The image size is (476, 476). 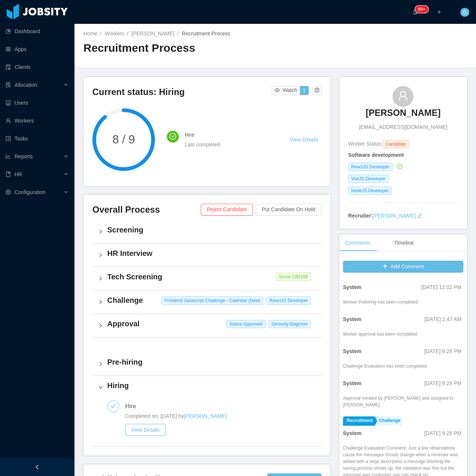 I want to click on a: icon: profileTasks, so click(x=37, y=139).